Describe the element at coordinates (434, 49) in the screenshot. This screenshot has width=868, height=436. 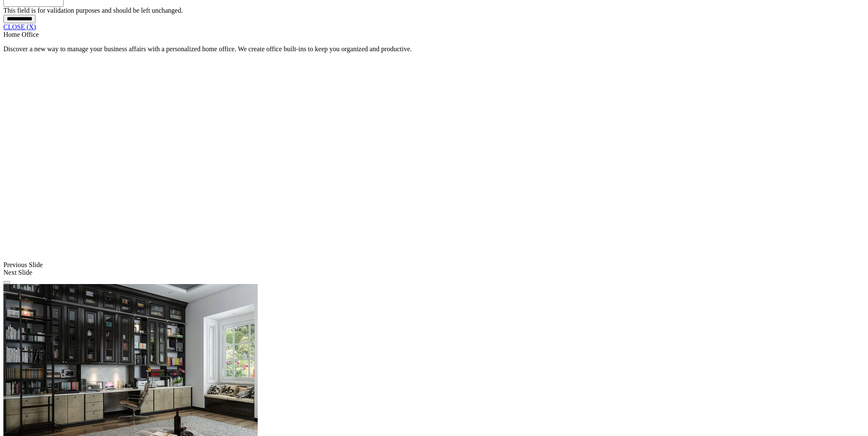
I see `p: Discover a new way to manage your business affairs with a personalized home office. We create off...` at that location.